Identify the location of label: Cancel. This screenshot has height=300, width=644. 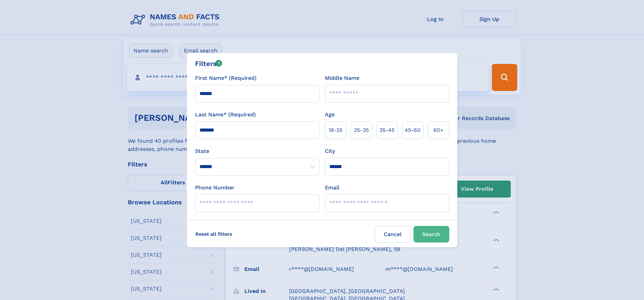
(393, 234).